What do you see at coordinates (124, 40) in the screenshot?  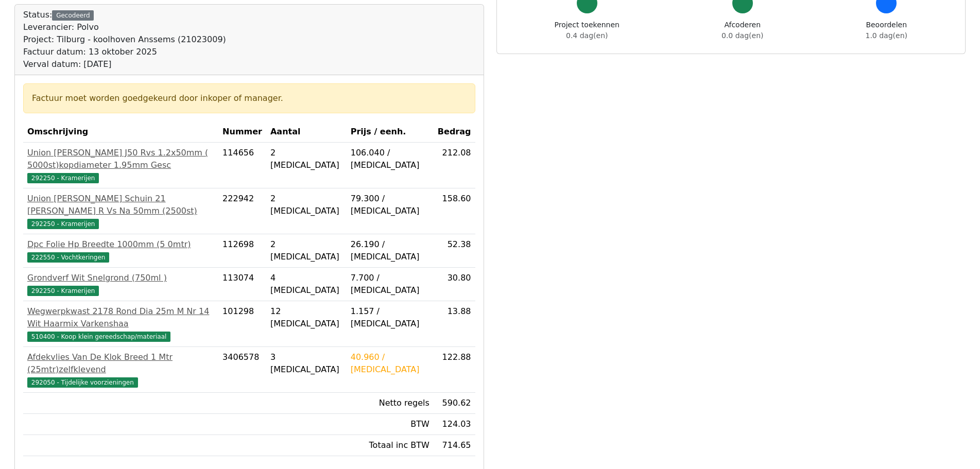 I see `div: Status:` at bounding box center [124, 40].